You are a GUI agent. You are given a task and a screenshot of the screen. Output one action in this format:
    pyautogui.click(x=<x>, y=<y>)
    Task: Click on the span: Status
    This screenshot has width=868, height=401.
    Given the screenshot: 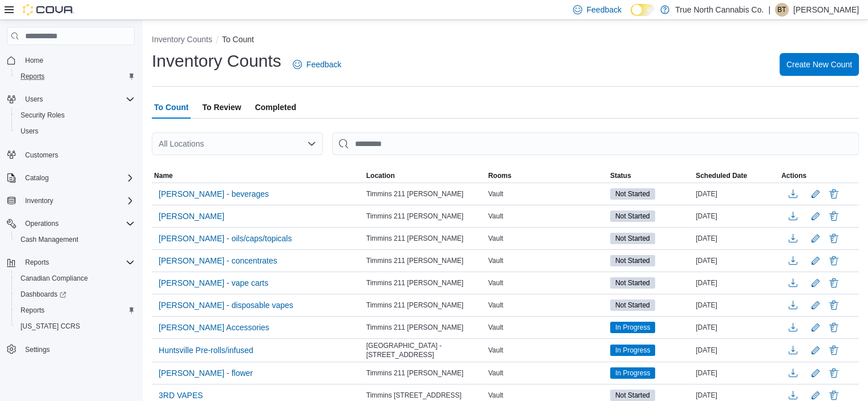 What is the action you would take?
    pyautogui.click(x=621, y=176)
    